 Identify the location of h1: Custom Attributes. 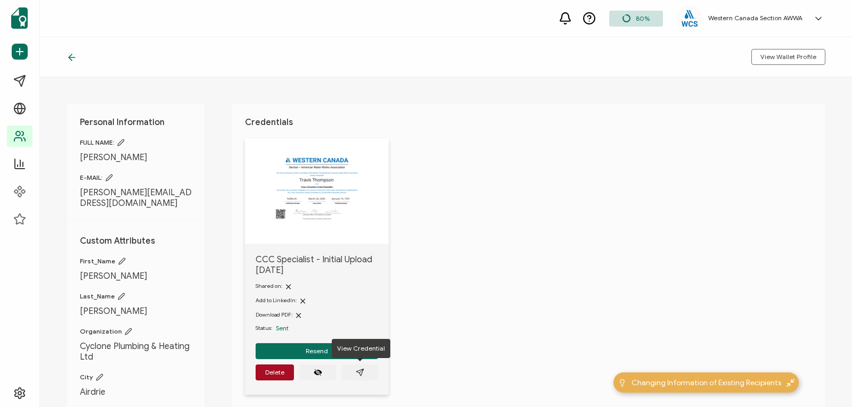
(136, 241).